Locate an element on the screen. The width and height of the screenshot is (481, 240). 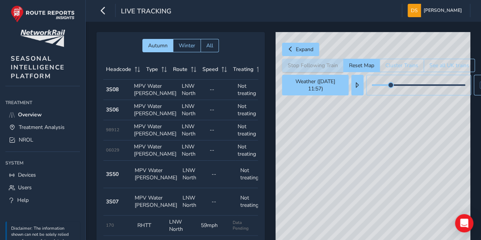
span: Speed is located at coordinates (210, 69).